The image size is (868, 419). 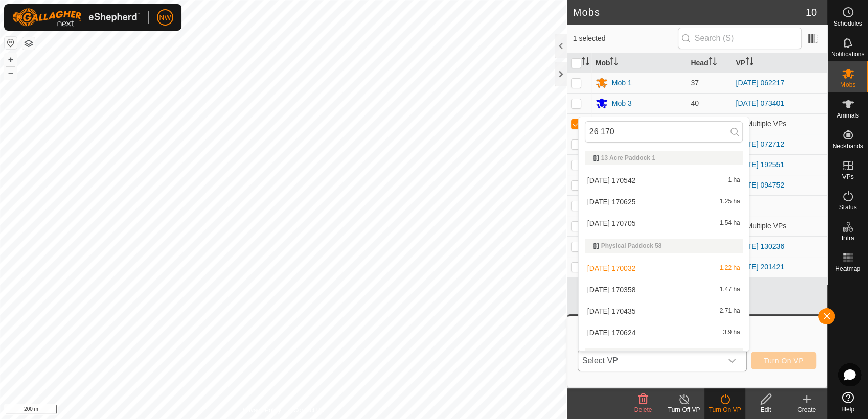 What do you see at coordinates (663, 278) in the screenshot?
I see `ul: Option List` at bounding box center [663, 278].